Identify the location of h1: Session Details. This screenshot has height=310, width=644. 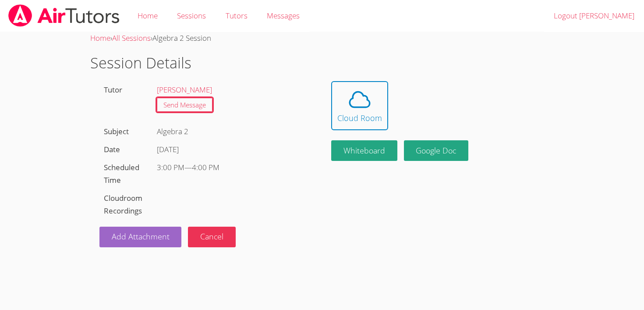
(322, 62).